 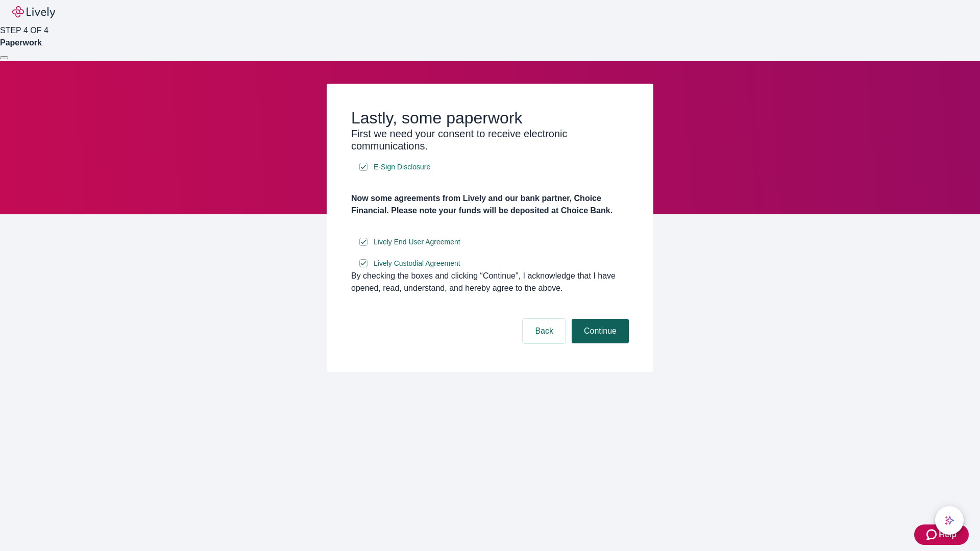 I want to click on img: Lively, so click(x=34, y=12).